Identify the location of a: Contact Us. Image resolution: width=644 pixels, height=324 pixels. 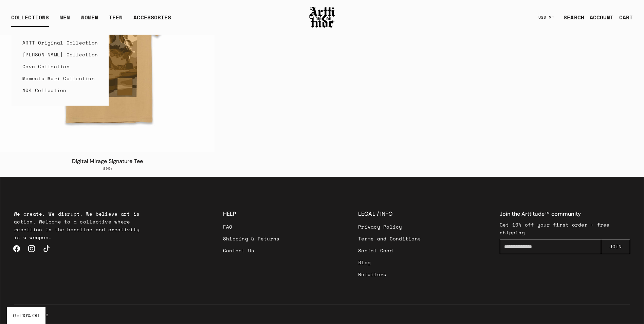
(251, 251).